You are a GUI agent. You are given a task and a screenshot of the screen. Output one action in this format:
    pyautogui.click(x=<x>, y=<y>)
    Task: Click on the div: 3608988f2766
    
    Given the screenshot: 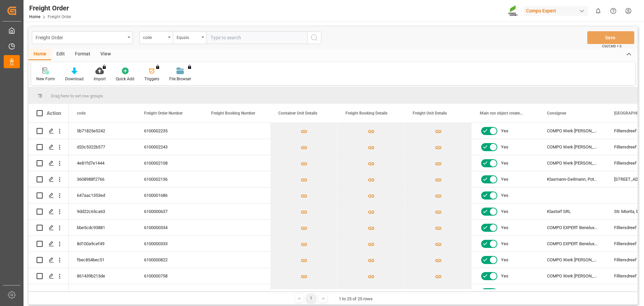 What is the action you would take?
    pyautogui.click(x=103, y=179)
    